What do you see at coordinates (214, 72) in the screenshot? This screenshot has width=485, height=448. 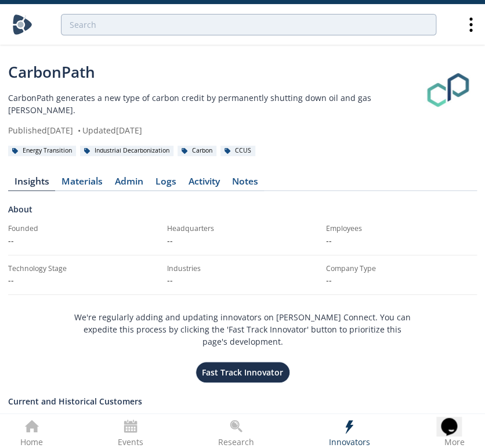 I see `div: CarbonPath` at bounding box center [214, 72].